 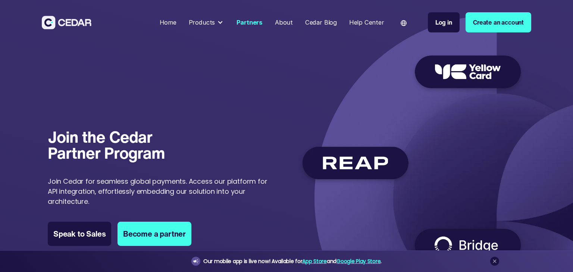 What do you see at coordinates (404, 23) in the screenshot?
I see `img: world icon` at bounding box center [404, 23].